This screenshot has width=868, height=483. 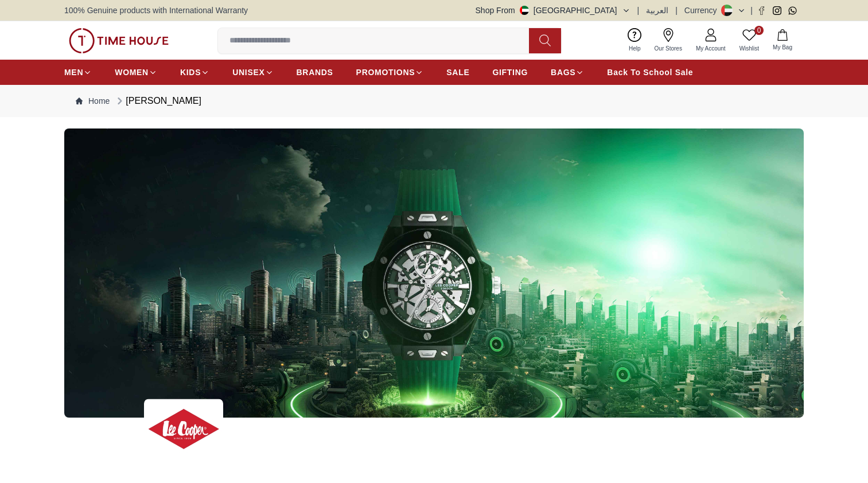 I want to click on span: My Bag, so click(x=782, y=47).